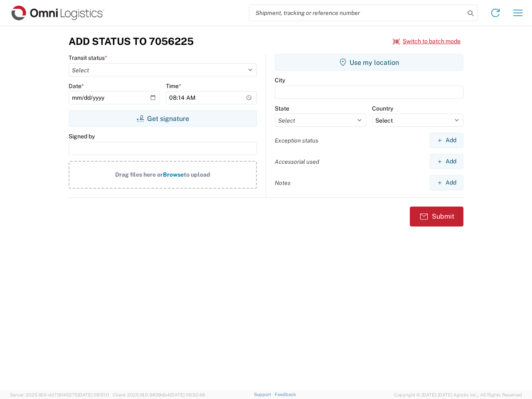  I want to click on h3: Add Status to 7056225, so click(131, 41).